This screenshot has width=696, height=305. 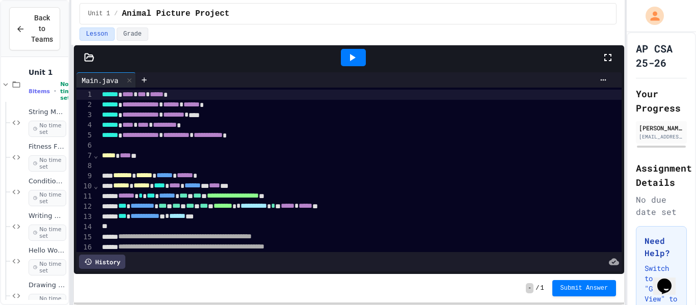 What do you see at coordinates (85, 146) in the screenshot?
I see `div: 6` at bounding box center [85, 146].